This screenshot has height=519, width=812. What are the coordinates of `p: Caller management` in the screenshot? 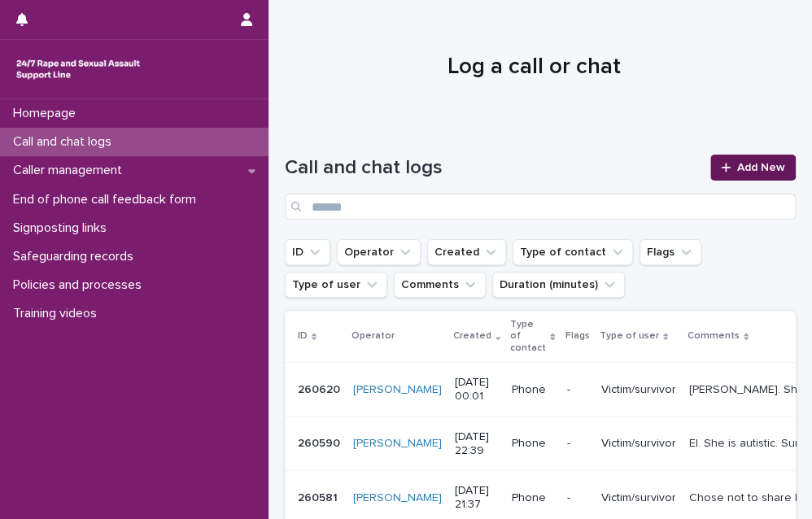 It's located at (71, 170).